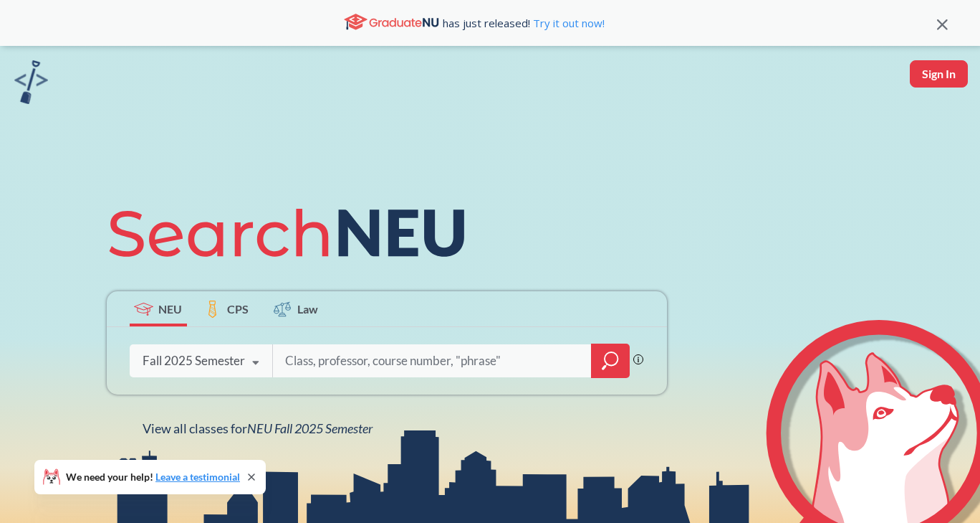 Image resolution: width=980 pixels, height=523 pixels. What do you see at coordinates (310, 428) in the screenshot?
I see `span: NEU Fall 2025 Semester` at bounding box center [310, 428].